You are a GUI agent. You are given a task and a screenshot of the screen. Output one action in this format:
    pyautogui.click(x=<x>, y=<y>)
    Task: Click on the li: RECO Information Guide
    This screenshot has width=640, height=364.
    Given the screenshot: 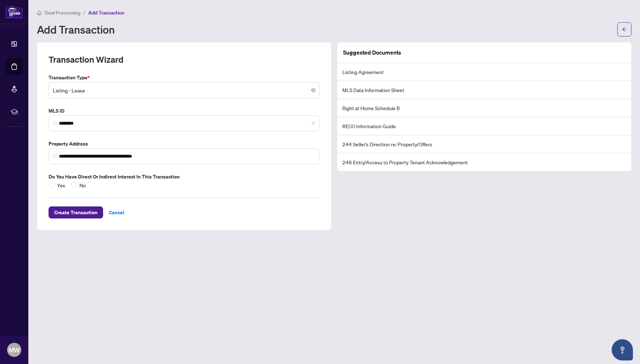 What is the action you would take?
    pyautogui.click(x=484, y=126)
    